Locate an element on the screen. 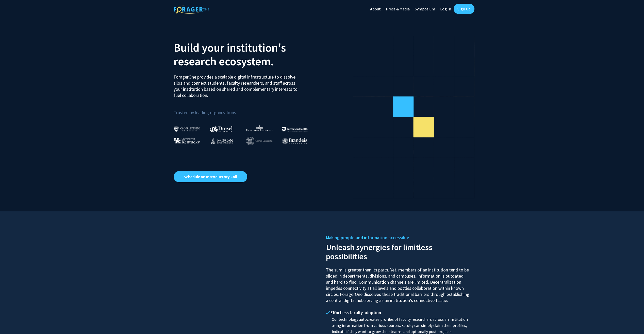 The image size is (644, 334). h5: Making people and information accessible is located at coordinates (398, 238).